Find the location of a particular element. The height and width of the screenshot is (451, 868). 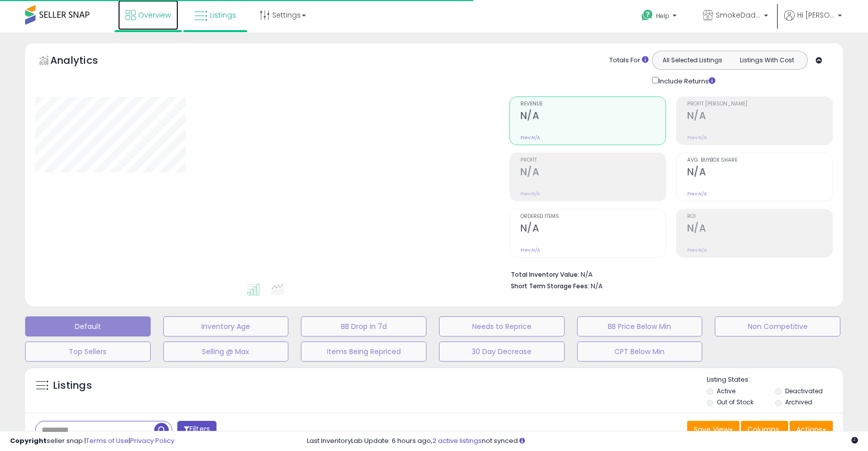

span: Overview is located at coordinates (154, 15).